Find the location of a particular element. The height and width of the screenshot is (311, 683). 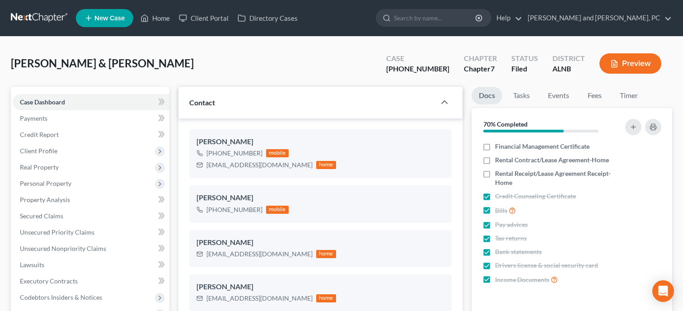

a: Secured Claims is located at coordinates (91, 216).